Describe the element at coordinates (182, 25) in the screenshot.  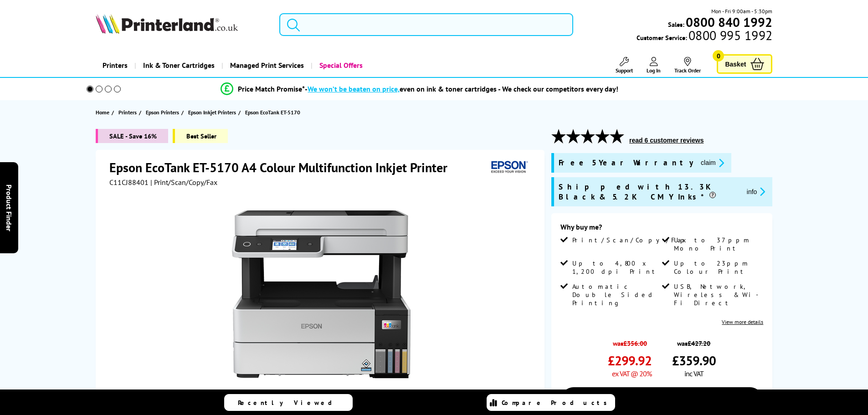
I see `a: Printerland Logo` at that location.